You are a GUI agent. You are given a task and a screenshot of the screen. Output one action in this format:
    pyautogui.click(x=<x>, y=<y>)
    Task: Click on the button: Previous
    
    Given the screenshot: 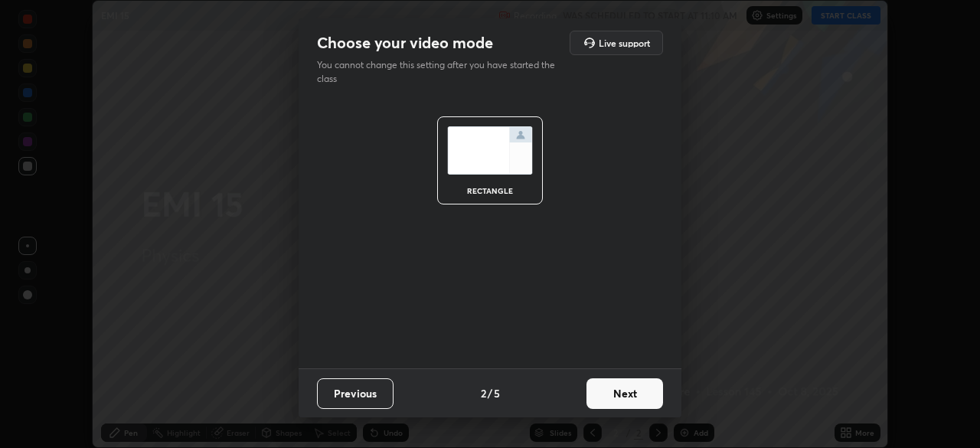 What is the action you would take?
    pyautogui.click(x=355, y=393)
    